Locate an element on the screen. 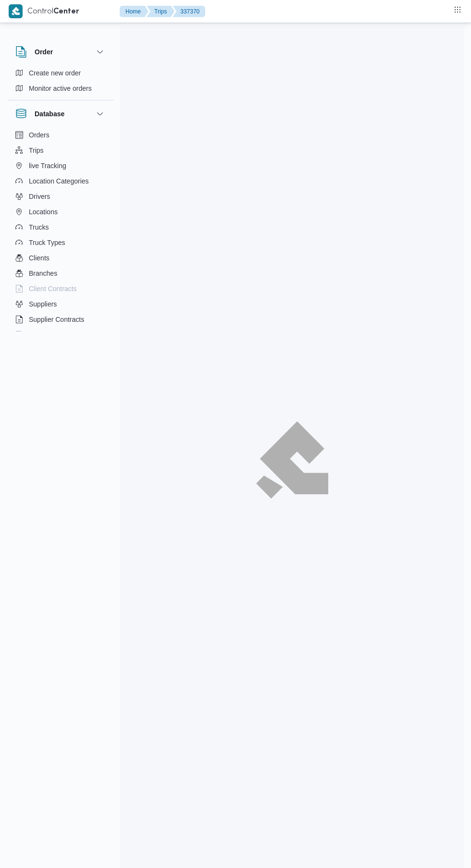 Image resolution: width=471 pixels, height=868 pixels. span: Truck Types is located at coordinates (47, 243).